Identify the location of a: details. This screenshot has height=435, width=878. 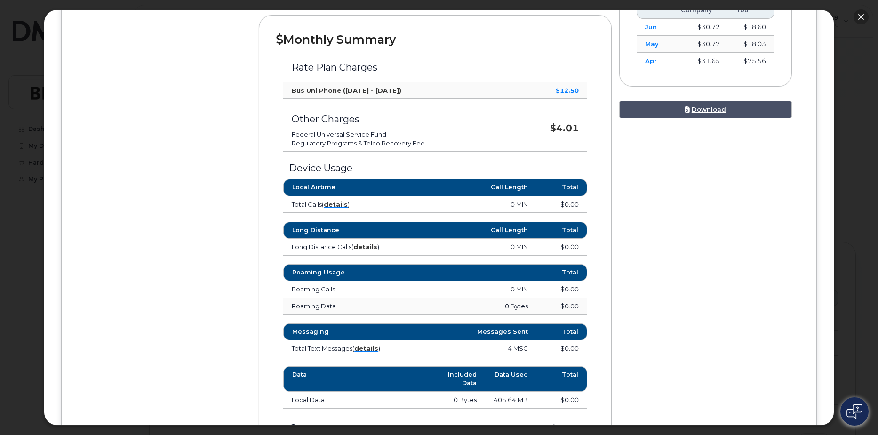
(366, 348).